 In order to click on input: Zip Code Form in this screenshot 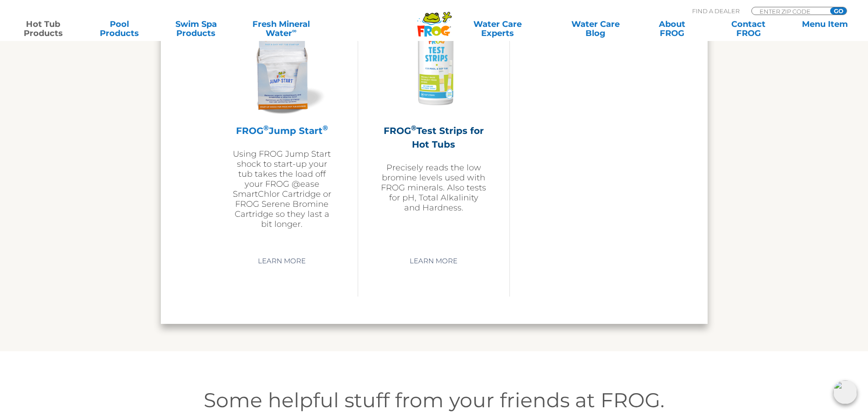, I will do `click(789, 11)`.